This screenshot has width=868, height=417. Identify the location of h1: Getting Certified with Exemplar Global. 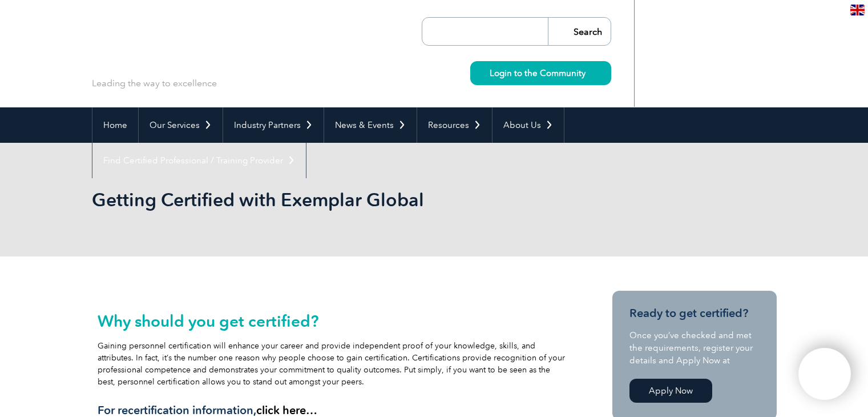
(311, 199).